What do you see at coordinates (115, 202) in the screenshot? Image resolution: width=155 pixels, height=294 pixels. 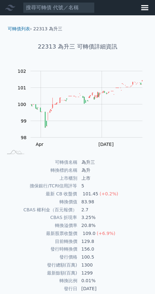 I see `td: 83.98` at bounding box center [115, 202].